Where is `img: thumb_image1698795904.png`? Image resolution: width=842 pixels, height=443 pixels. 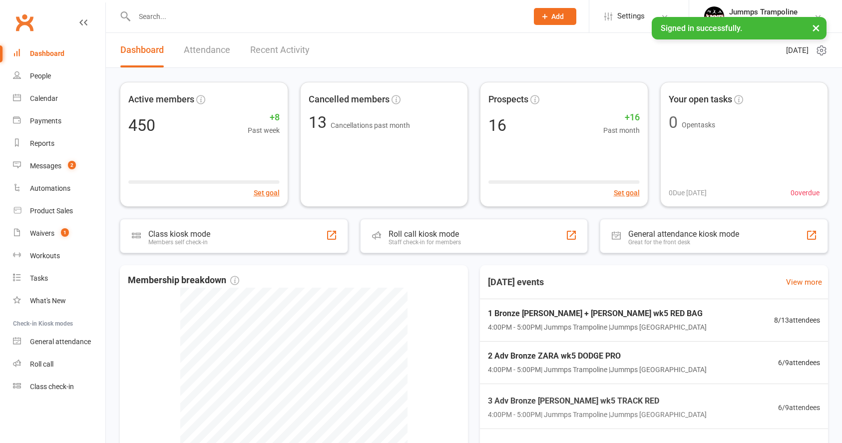 img: thumb_image1698795904.png is located at coordinates (714, 16).